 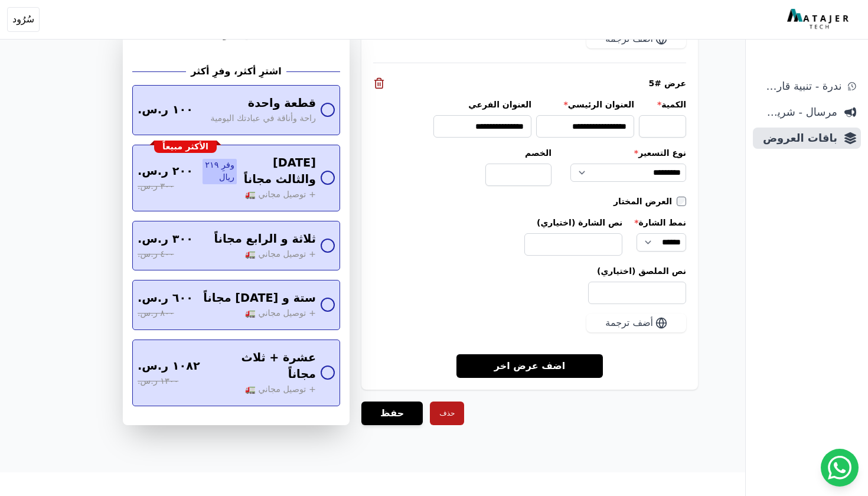 I want to click on img: MatajerTech Logo, so click(x=819, y=19).